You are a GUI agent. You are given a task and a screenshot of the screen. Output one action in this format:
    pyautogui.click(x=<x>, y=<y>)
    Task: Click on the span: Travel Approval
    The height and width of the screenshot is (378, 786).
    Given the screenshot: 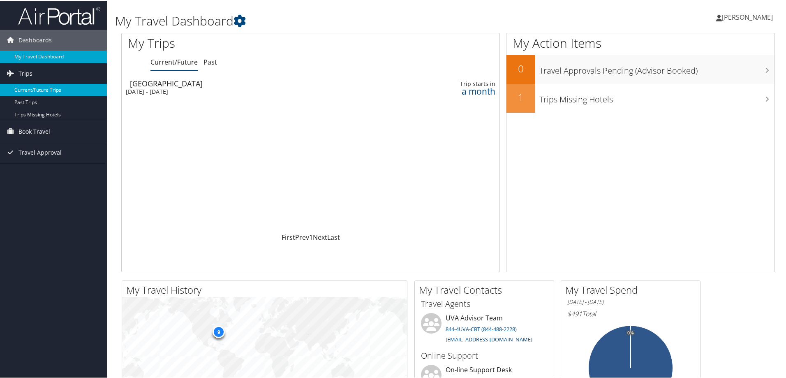 What is the action you would take?
    pyautogui.click(x=40, y=152)
    